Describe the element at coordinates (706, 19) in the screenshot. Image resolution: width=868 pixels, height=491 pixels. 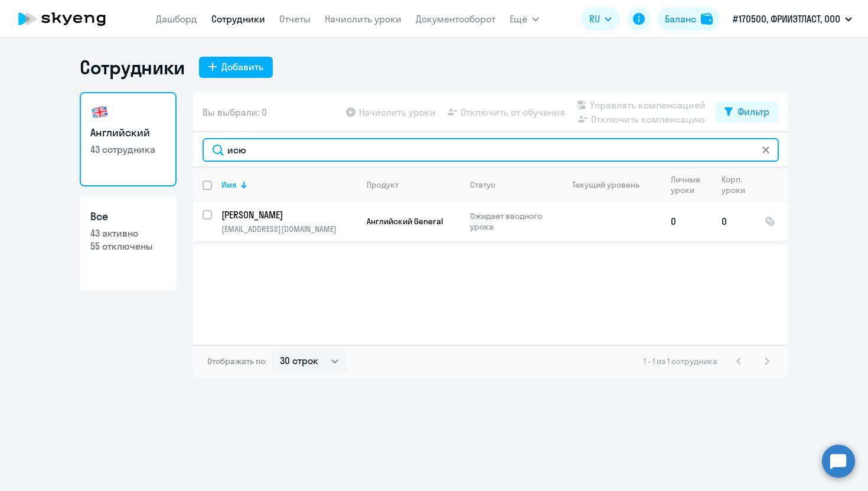
I see `img: balance` at that location.